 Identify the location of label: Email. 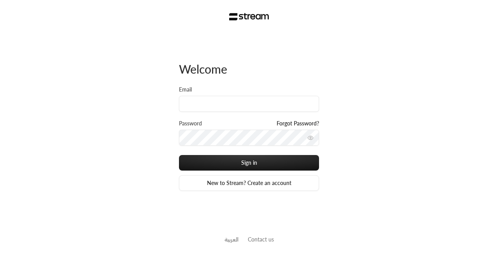
(185, 90).